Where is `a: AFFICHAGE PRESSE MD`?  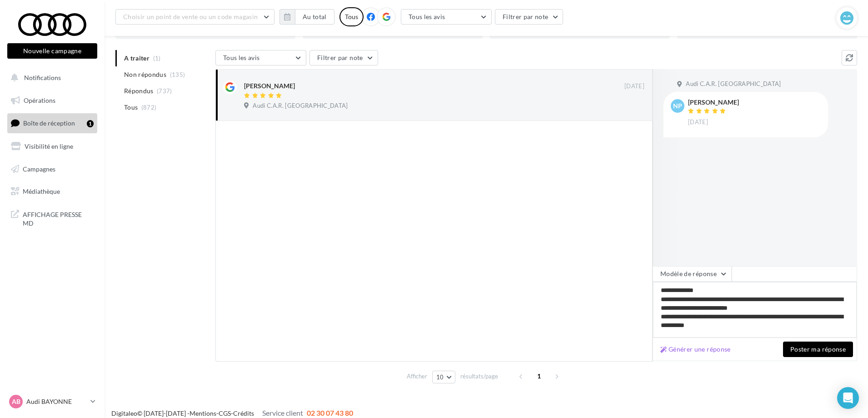
a: AFFICHAGE PRESSE MD is located at coordinates (52, 218).